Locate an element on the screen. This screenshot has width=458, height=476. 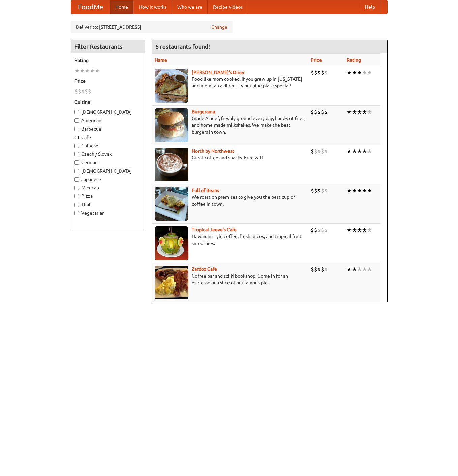
h4: Filter Restaurants is located at coordinates (108, 47).